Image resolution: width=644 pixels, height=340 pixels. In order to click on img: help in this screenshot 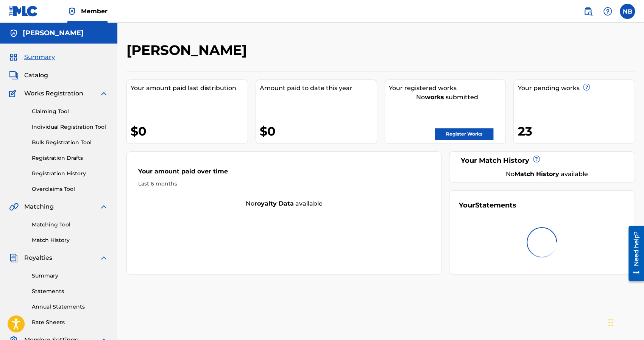, I will do `click(607, 11)`.